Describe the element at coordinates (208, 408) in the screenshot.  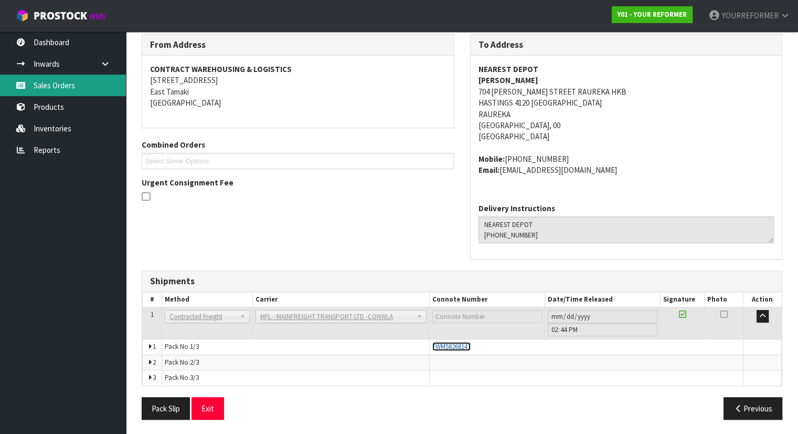
I see `button: Exit` at that location.